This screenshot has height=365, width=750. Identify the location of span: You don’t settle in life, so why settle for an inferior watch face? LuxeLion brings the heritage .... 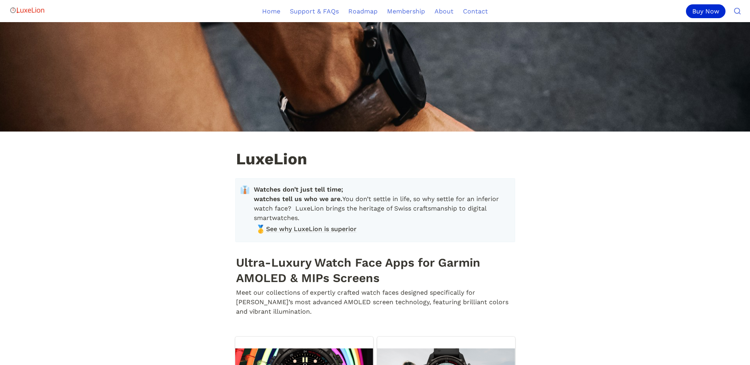
(381, 204).